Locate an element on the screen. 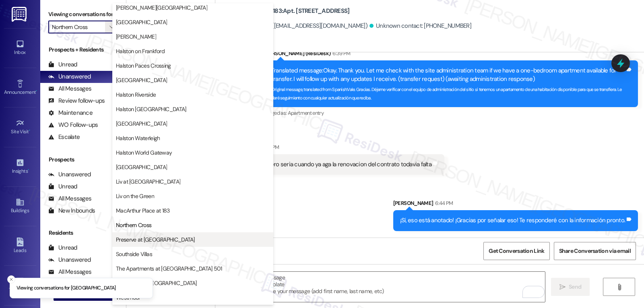 The height and width of the screenshot is (308, 644). div: Tagged as: is located at coordinates (451, 113).